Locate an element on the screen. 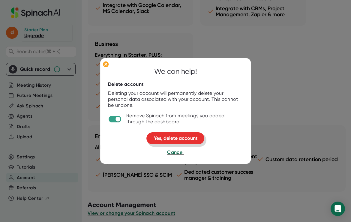 This screenshot has width=351, height=222. button: Cancel is located at coordinates (175, 152).